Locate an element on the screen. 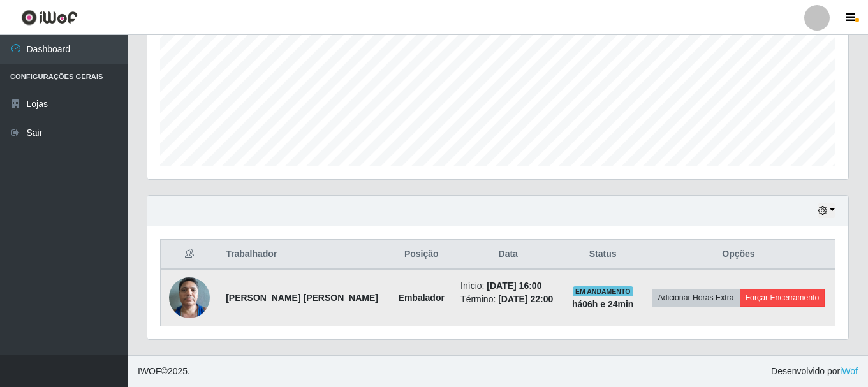  img: 1720641166740.jpeg is located at coordinates (189, 296).